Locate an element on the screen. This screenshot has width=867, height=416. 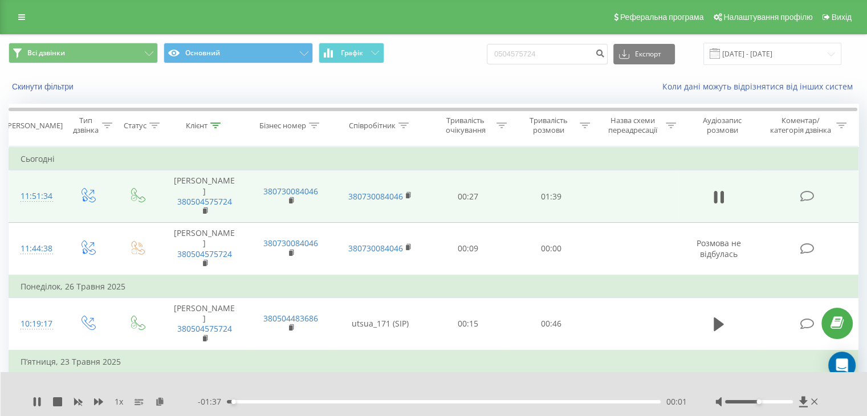
div: Статус is located at coordinates (135, 125).